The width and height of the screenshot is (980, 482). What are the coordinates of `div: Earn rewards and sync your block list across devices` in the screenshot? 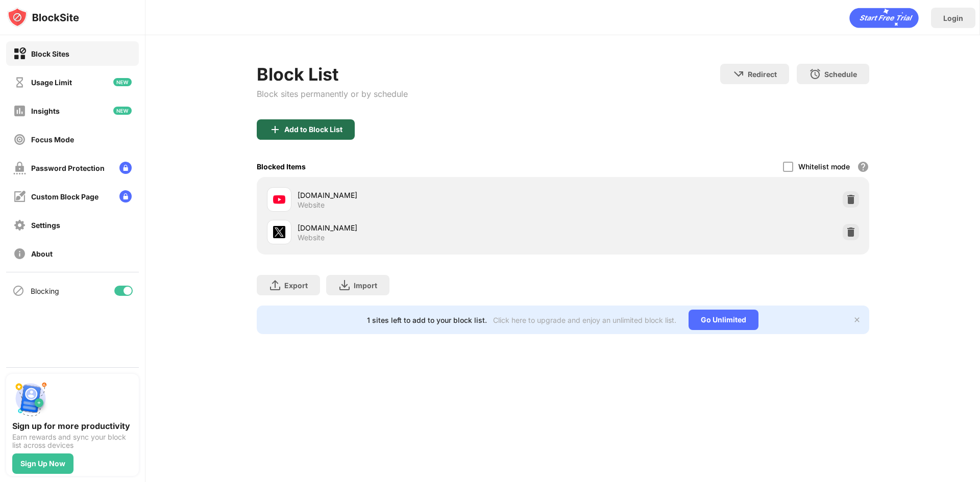 It's located at (72, 441).